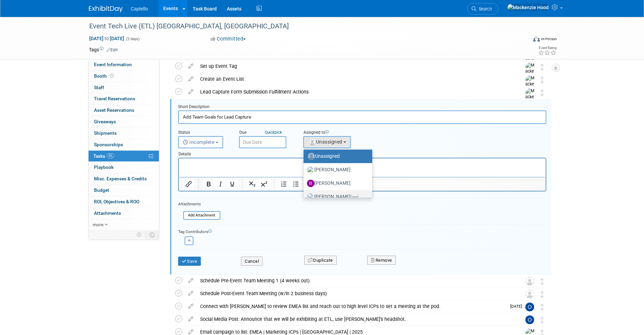 This screenshot has width=644, height=335. What do you see at coordinates (201, 142) in the screenshot?
I see `button: Incomplete` at bounding box center [201, 142].